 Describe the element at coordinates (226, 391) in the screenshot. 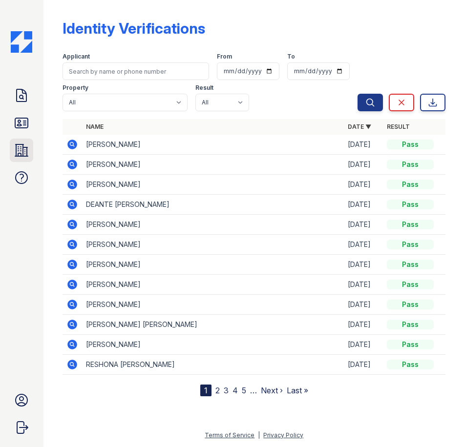

I see `a: 3` at that location.